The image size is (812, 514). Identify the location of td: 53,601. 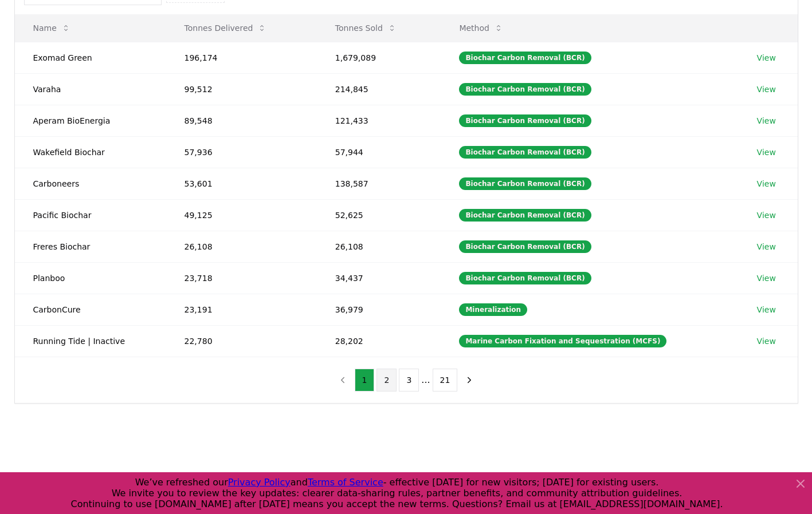
(241, 183).